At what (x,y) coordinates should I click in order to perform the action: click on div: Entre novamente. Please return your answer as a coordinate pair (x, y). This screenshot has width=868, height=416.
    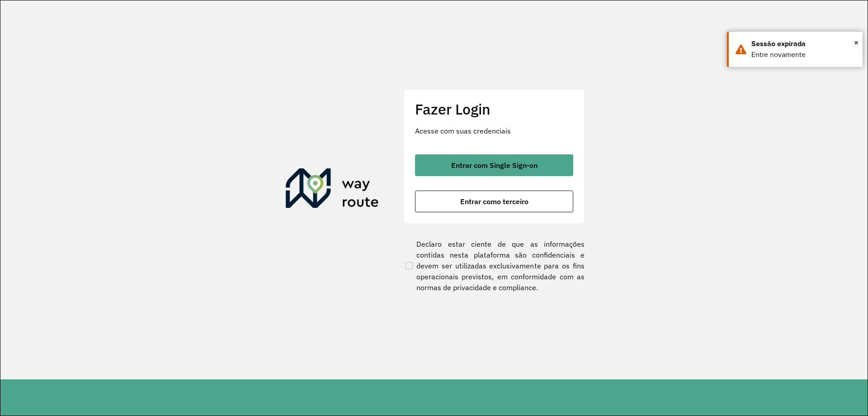
    Looking at the image, I should click on (803, 55).